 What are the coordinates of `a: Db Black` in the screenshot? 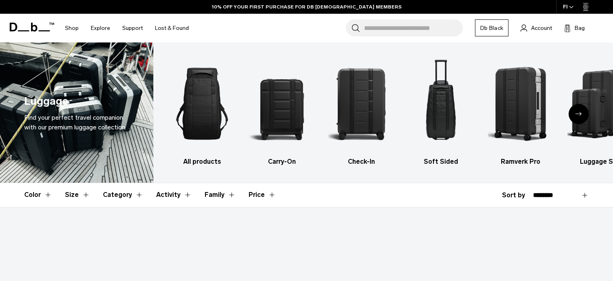 It's located at (492, 28).